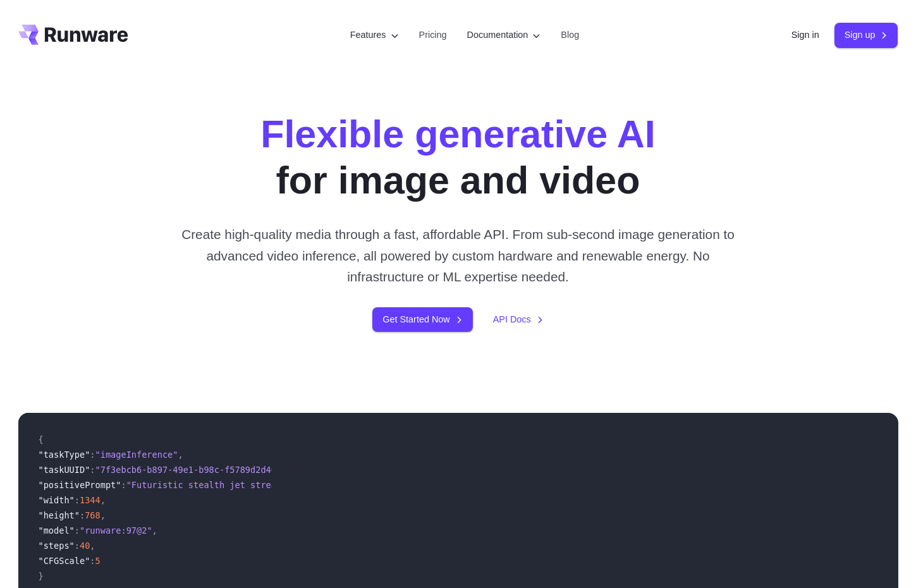 The width and height of the screenshot is (916, 588). I want to click on a: API Docs, so click(519, 320).